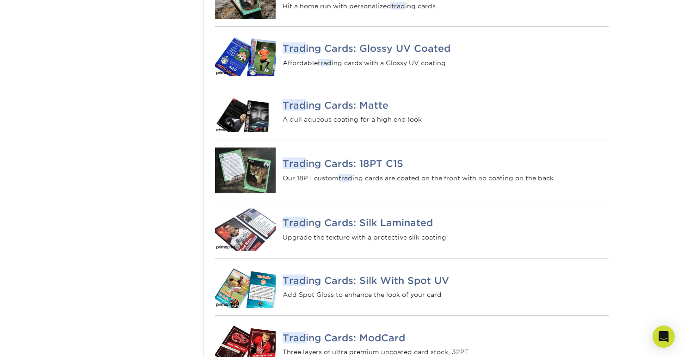  What do you see at coordinates (246, 55) in the screenshot?
I see `img: Trading Cards: Glossy UV Coated` at bounding box center [246, 55].